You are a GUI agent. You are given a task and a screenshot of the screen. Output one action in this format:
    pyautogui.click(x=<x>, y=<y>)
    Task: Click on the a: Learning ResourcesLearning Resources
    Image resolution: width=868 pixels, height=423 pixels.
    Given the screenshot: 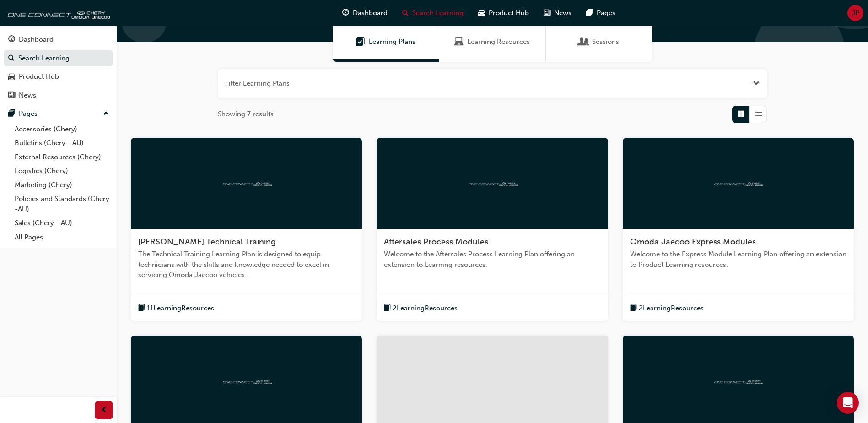 What is the action you would take?
    pyautogui.click(x=492, y=42)
    